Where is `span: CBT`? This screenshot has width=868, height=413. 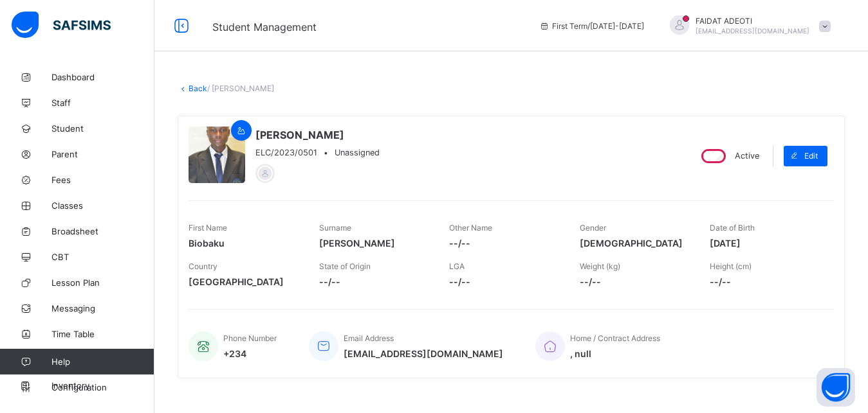
span: CBT is located at coordinates (103, 257).